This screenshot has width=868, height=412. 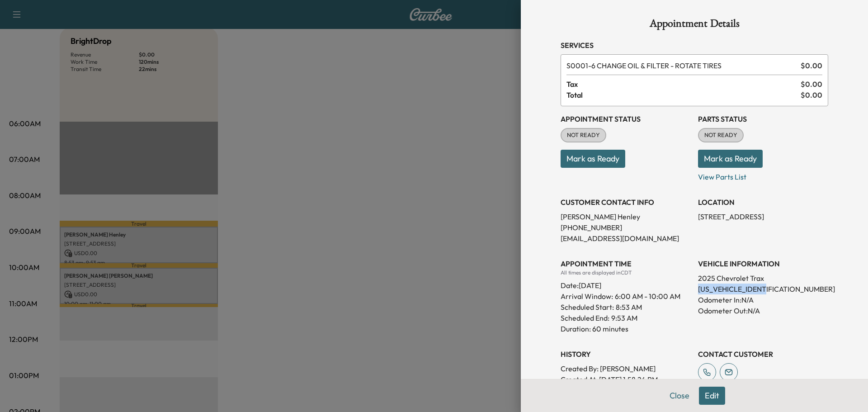 I want to click on p: 9:53 AM, so click(x=624, y=318).